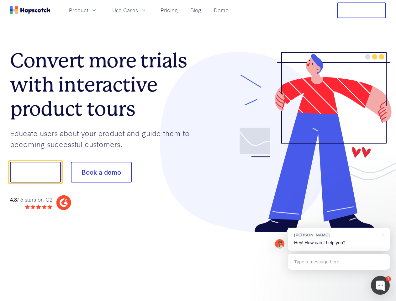 This screenshot has width=396, height=301. I want to click on a: Home, so click(30, 10).